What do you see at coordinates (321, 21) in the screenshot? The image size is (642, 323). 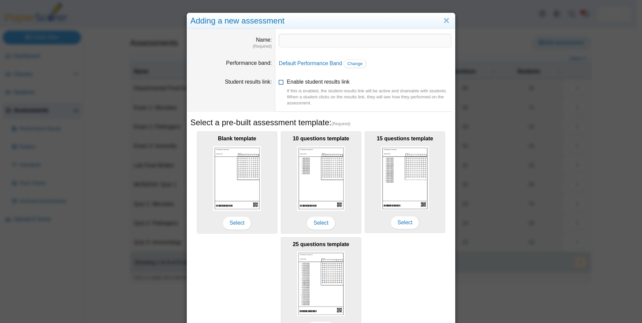 I see `div: Adding a new assessment` at bounding box center [321, 21].